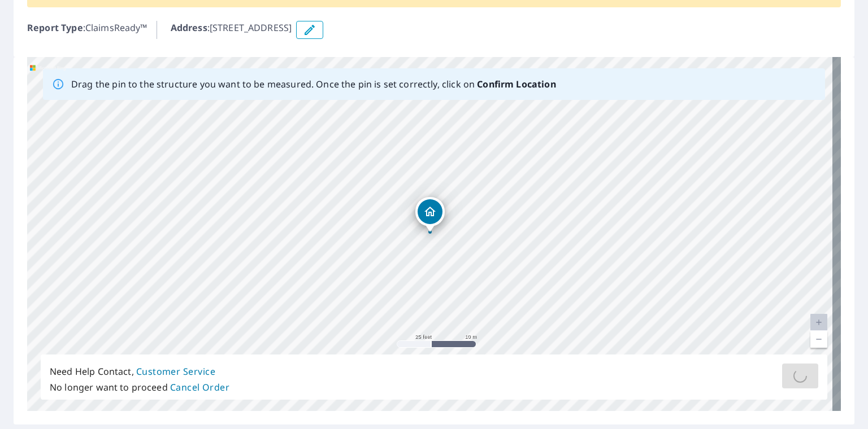 The image size is (868, 429). I want to click on b: Address, so click(189, 28).